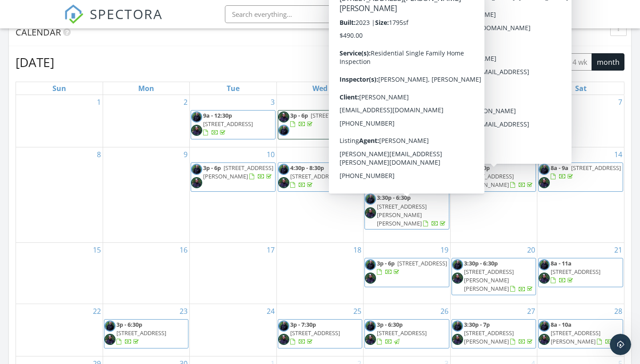  Describe the element at coordinates (33, 12) in the screenshot. I see `img: Profile image for Support` at that location.